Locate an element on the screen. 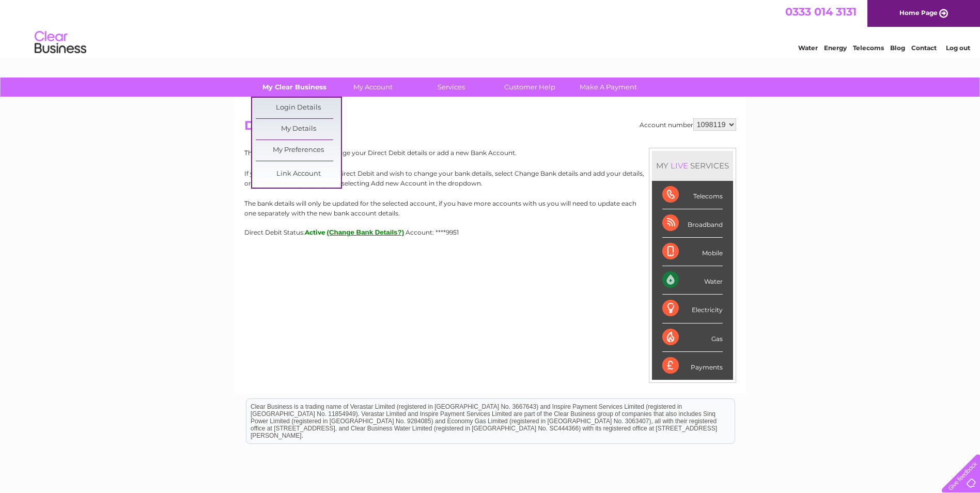 The height and width of the screenshot is (493, 980). p: The bank details will only be updated for the selected account, if you have more accounts with us... is located at coordinates (490, 209).